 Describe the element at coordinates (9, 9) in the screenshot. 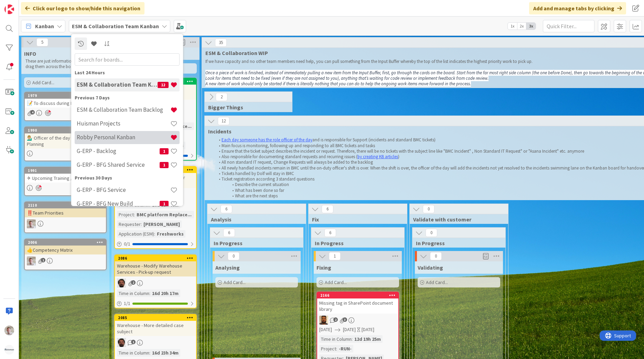

I see `img: Visit kanbanzone.com` at that location.